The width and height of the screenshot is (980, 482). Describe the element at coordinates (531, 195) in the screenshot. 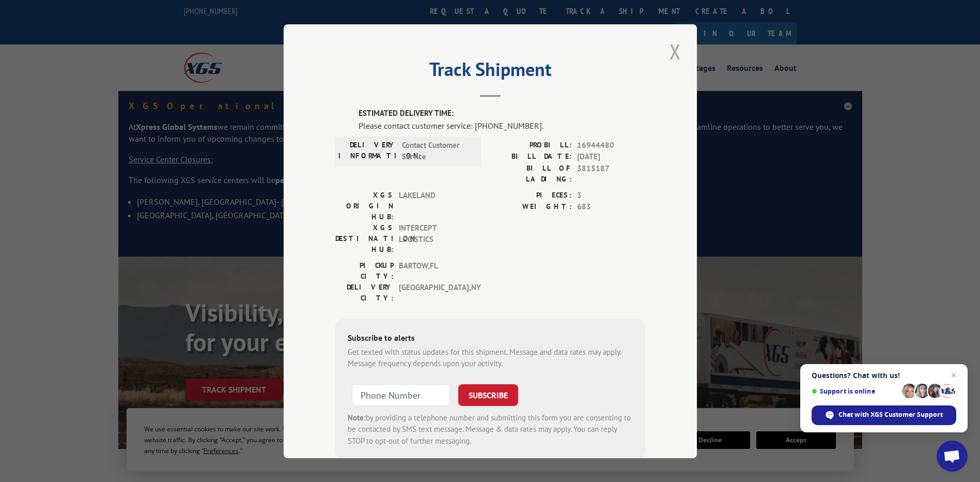

I see `label: PIECES:` at that location.